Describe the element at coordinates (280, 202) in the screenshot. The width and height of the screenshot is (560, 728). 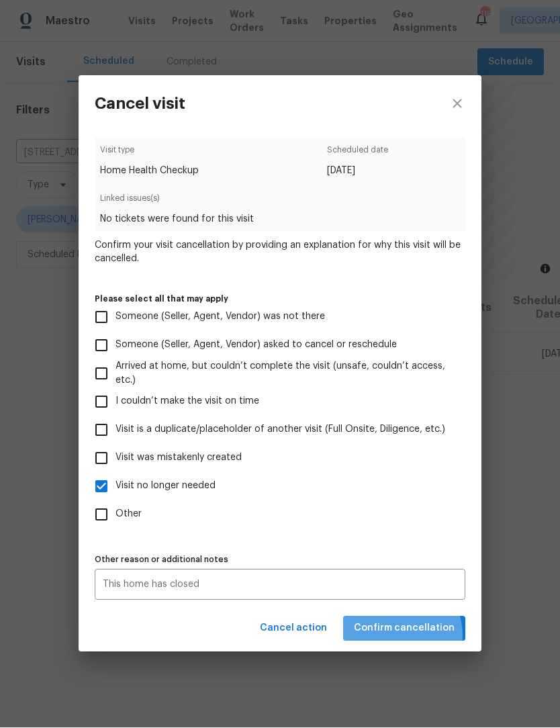
I see `span: Linked issues(s)` at that location.